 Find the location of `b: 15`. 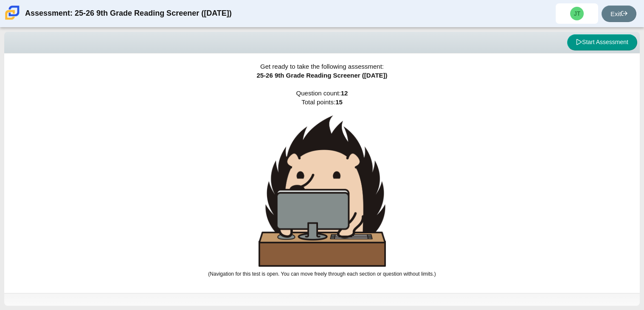

b: 15 is located at coordinates (339, 102).